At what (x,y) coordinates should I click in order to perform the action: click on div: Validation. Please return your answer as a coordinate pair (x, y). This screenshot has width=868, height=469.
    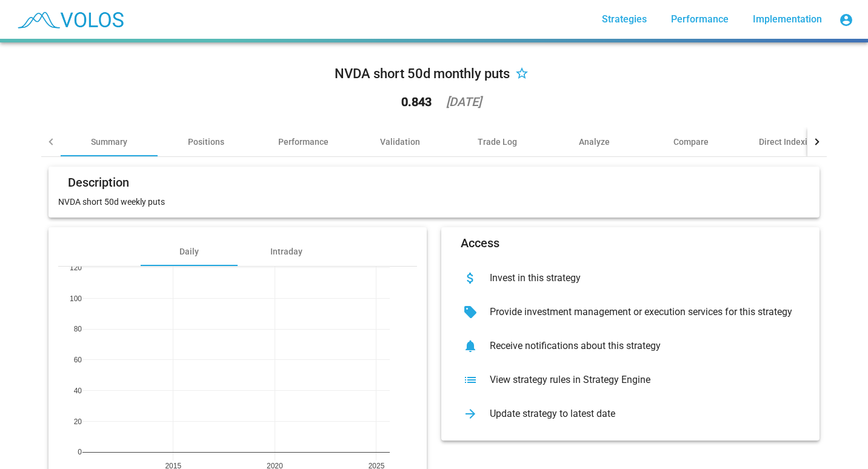
    Looking at the image, I should click on (400, 142).